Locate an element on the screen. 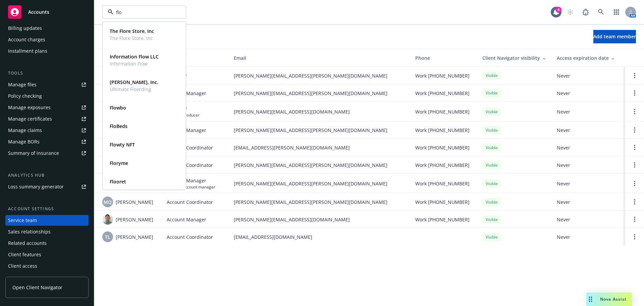 Image resolution: width=644 pixels, height=306 pixels. a: Account charges is located at coordinates (47, 40).